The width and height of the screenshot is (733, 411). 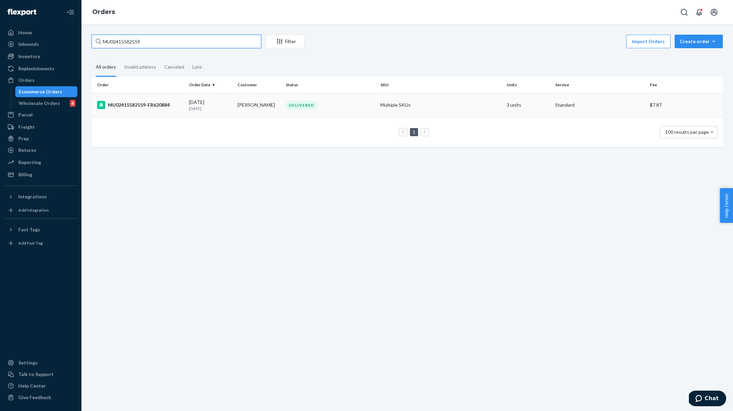 I want to click on div: Orders, so click(x=26, y=80).